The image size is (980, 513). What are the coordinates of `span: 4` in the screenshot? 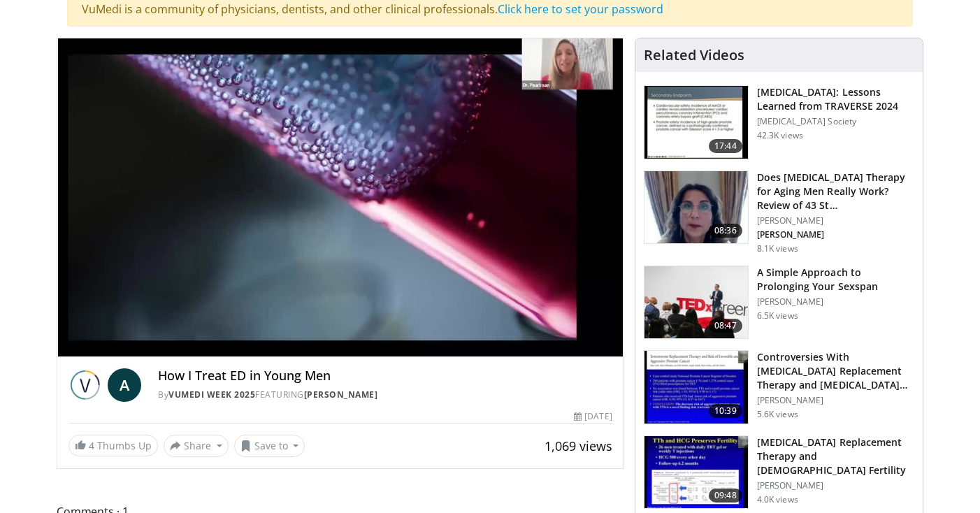 It's located at (91, 445).